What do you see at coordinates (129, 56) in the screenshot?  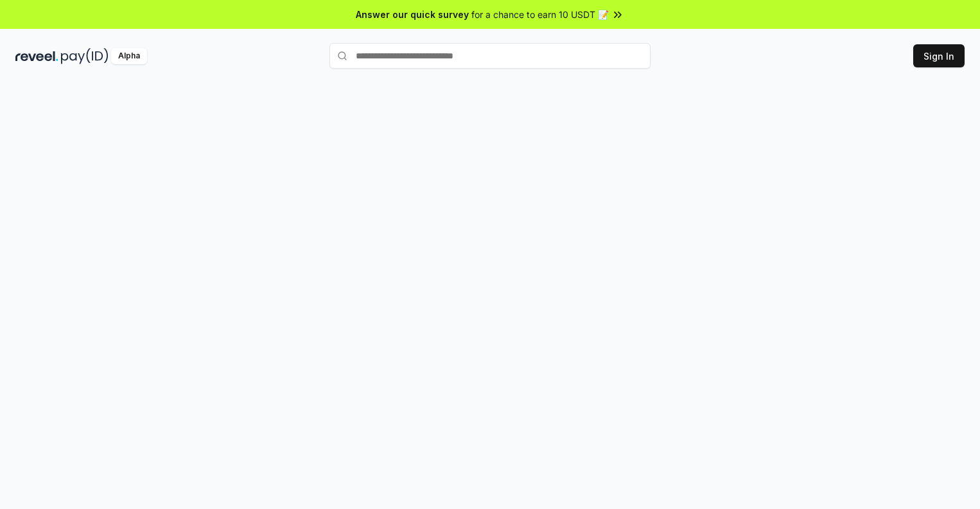 I see `div: Alpha` at bounding box center [129, 56].